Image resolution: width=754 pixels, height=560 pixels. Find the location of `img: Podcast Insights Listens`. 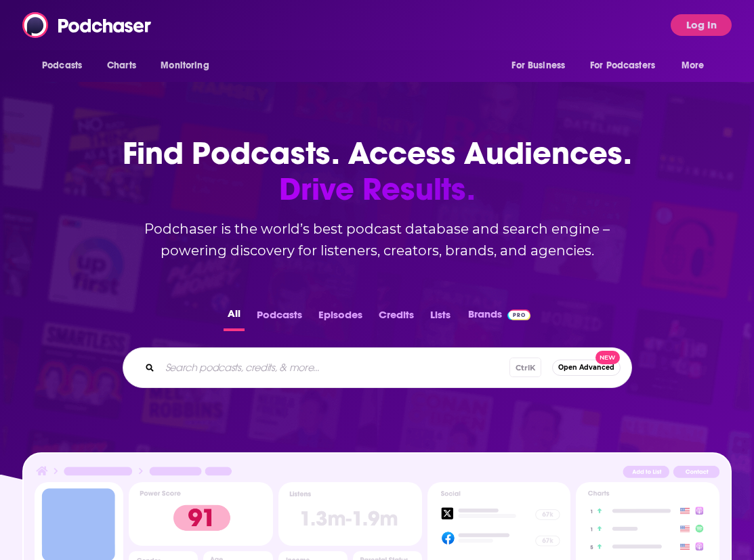

img: Podcast Insights Listens is located at coordinates (350, 514).